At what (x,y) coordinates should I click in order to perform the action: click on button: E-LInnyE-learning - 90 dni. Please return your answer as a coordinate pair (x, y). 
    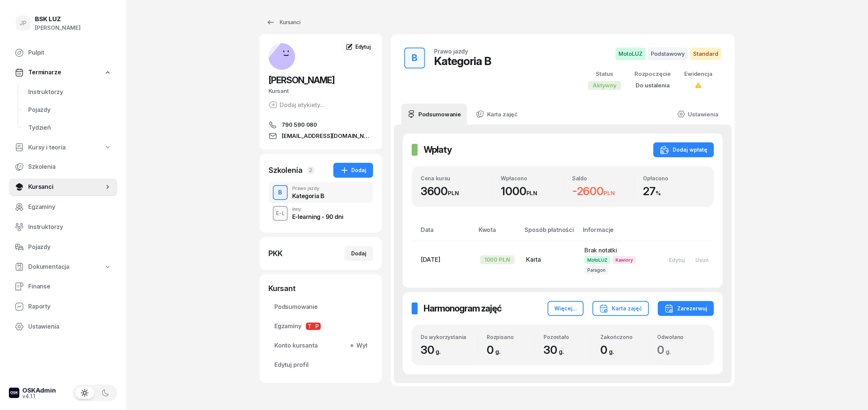
    Looking at the image, I should click on (321, 213).